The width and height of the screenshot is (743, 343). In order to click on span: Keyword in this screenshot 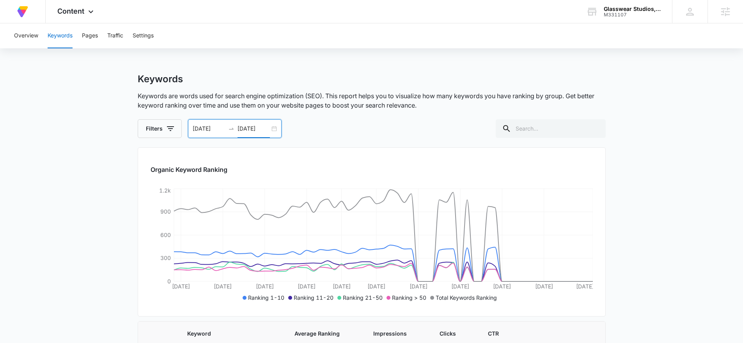, I will do `click(226, 333)`.